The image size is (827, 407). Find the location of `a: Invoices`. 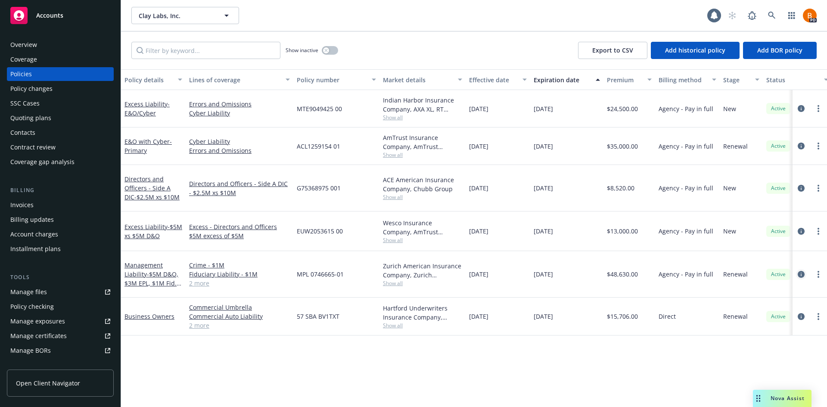

a: Invoices is located at coordinates (60, 205).